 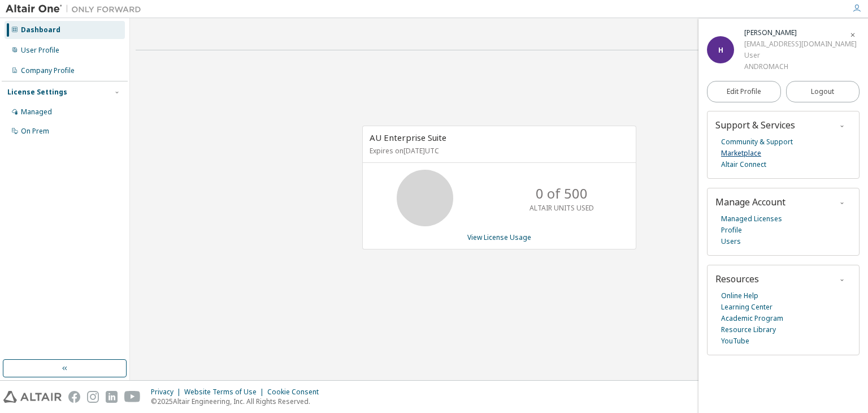 I want to click on div: Website Terms of Use, so click(x=226, y=393).